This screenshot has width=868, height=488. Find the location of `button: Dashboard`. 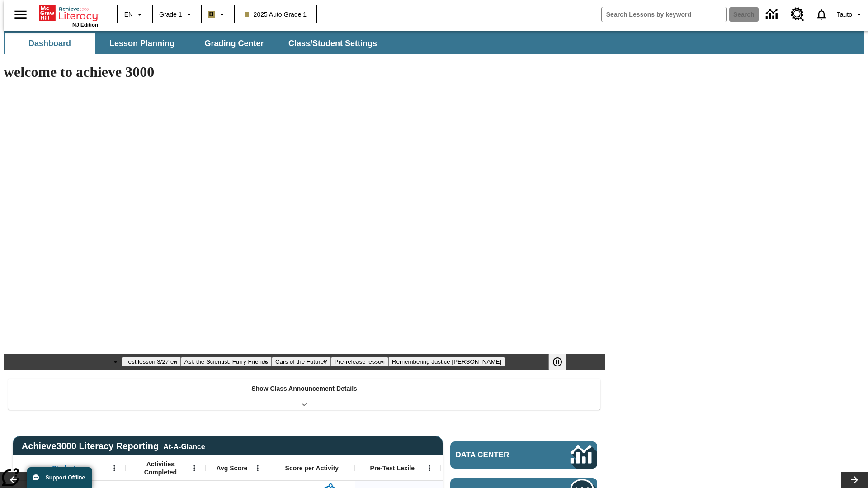

button: Dashboard is located at coordinates (50, 43).